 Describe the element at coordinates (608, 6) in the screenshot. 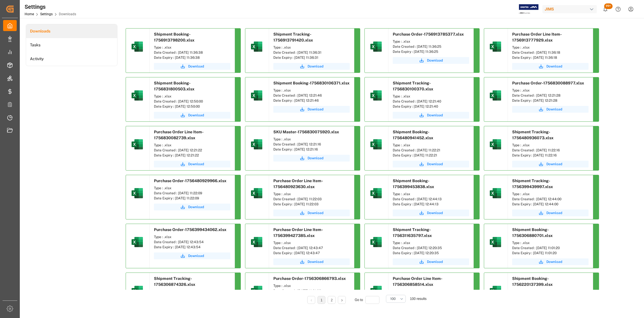

I see `span: 99+` at that location.